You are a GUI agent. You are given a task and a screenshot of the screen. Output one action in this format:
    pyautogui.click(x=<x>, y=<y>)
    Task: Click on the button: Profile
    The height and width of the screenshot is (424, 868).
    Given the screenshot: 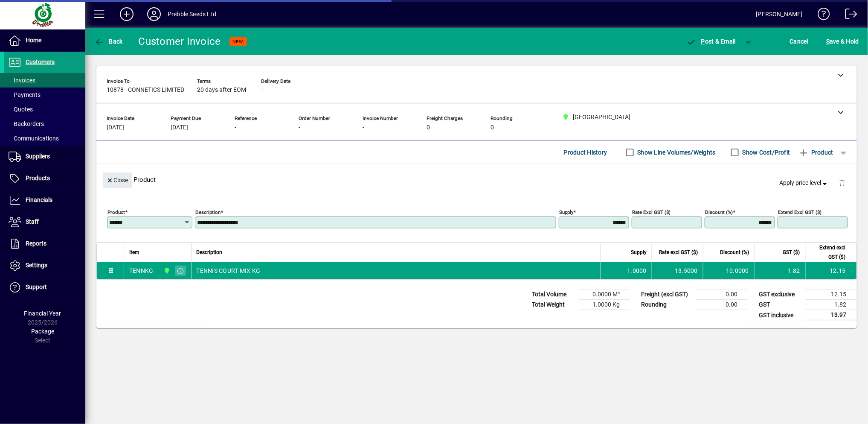 What is the action you would take?
    pyautogui.click(x=154, y=14)
    